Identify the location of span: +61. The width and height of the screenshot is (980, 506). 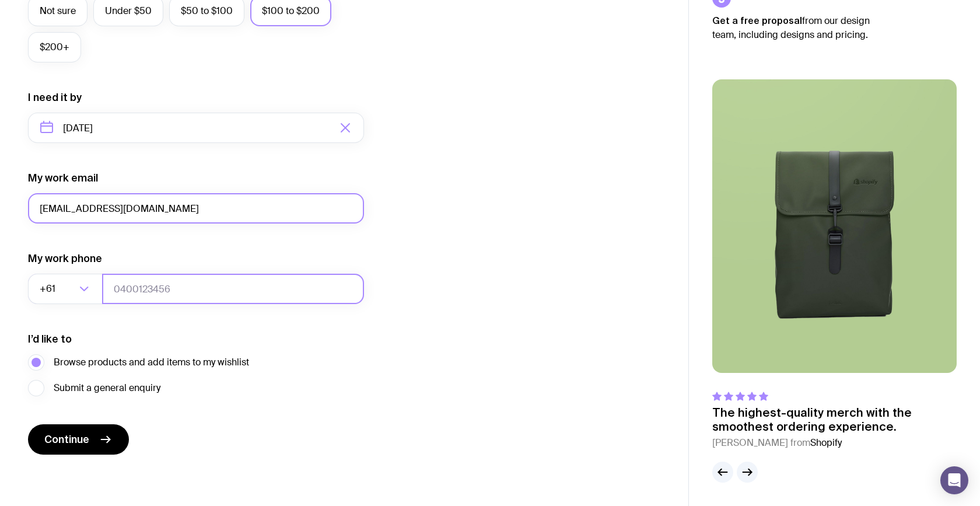
(48, 289).